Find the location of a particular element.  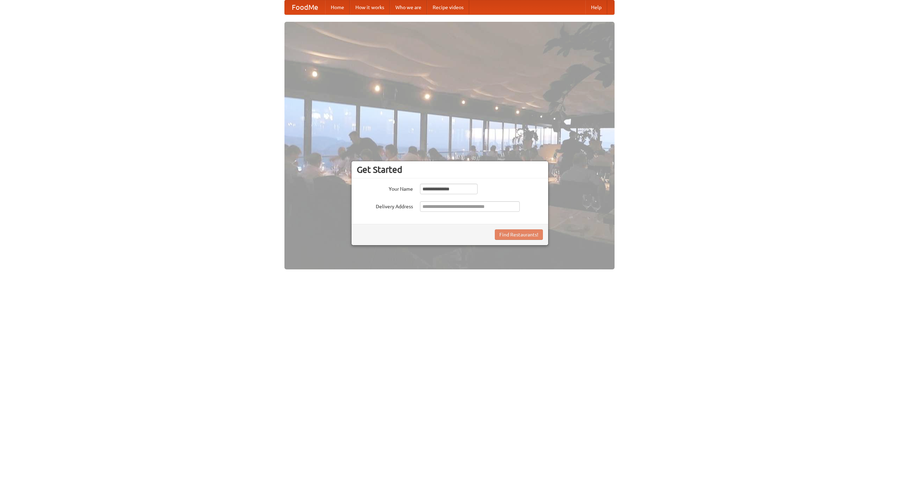

a: Help is located at coordinates (596, 7).